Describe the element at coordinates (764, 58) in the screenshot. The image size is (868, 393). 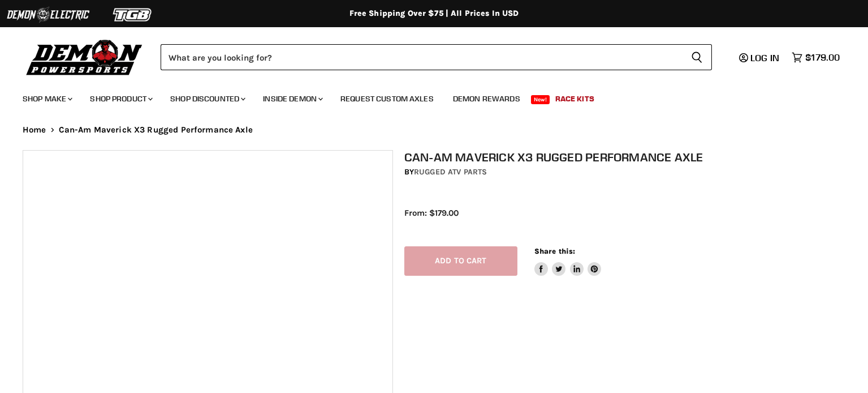
I see `span: Log in` at that location.